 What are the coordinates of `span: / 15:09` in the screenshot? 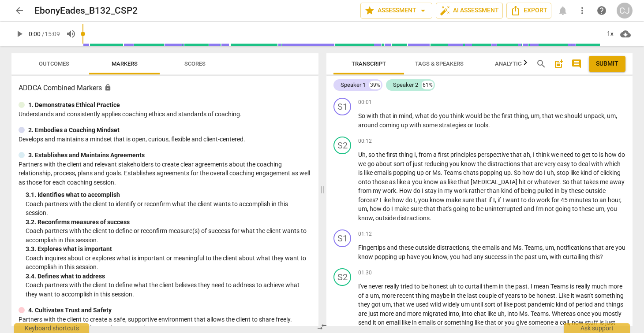 It's located at (50, 34).